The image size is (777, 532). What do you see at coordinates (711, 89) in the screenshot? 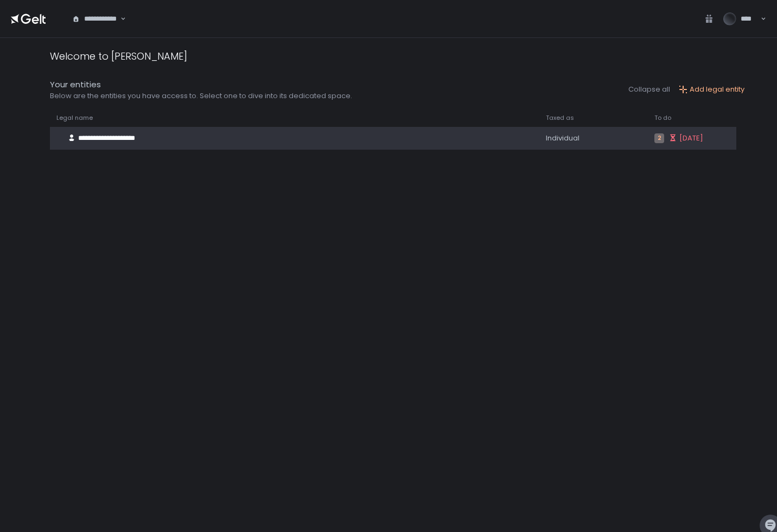
I see `button: Add legal entity` at bounding box center [711, 89].